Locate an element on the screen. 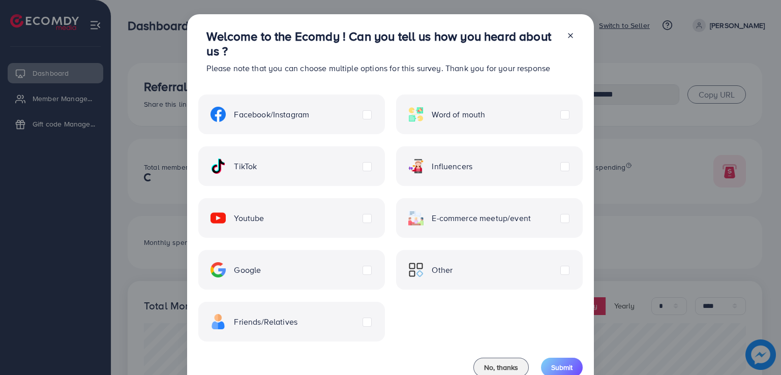 Image resolution: width=781 pixels, height=375 pixels. img: ic-youtube.715a0ca2.svg is located at coordinates (218, 218).